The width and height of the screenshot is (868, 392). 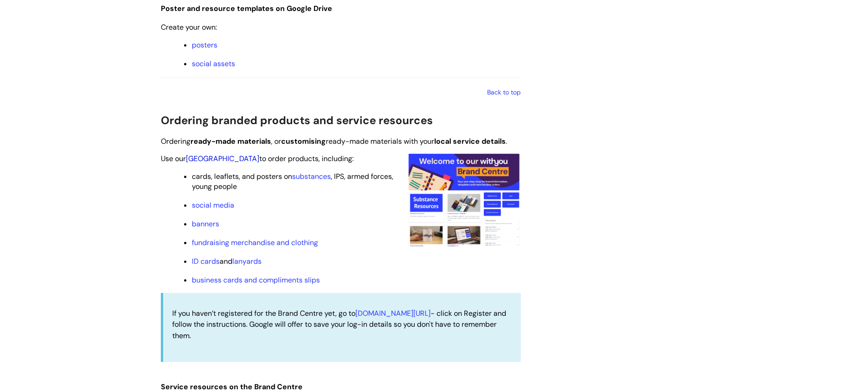 What do you see at coordinates (255, 242) in the screenshot?
I see `a: fundraising merchandise and clothing` at bounding box center [255, 242].